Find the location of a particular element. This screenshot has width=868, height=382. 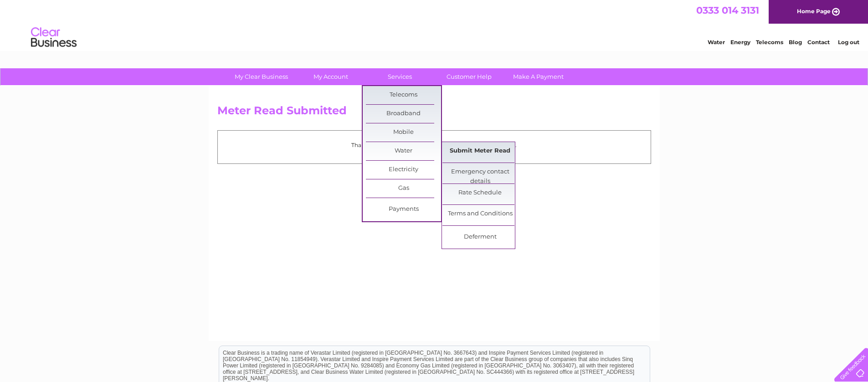

a: My Clear Business is located at coordinates (262, 77).